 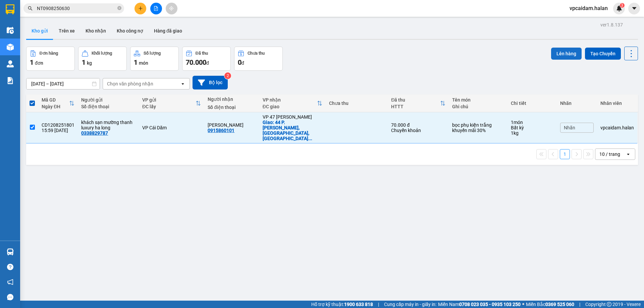 What do you see at coordinates (10, 80) in the screenshot?
I see `img: solution-icon` at bounding box center [10, 80].